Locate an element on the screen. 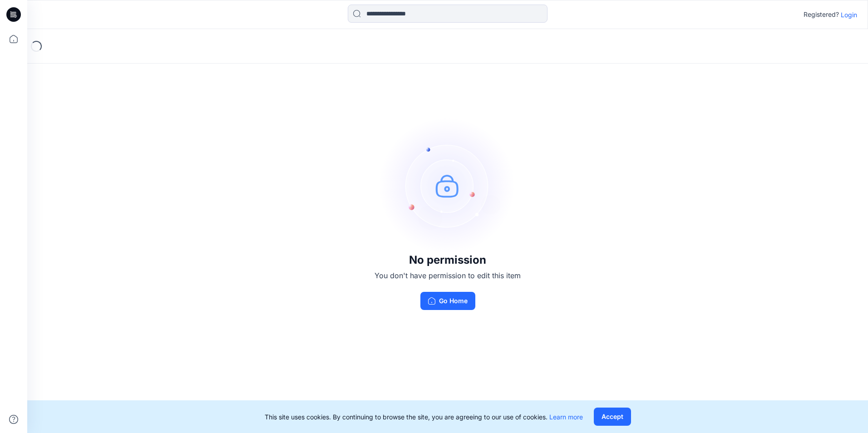 The width and height of the screenshot is (868, 433). p: This site uses cookies. By continuing to browse the site, you are agreeing to our use of cookies. is located at coordinates (424, 417).